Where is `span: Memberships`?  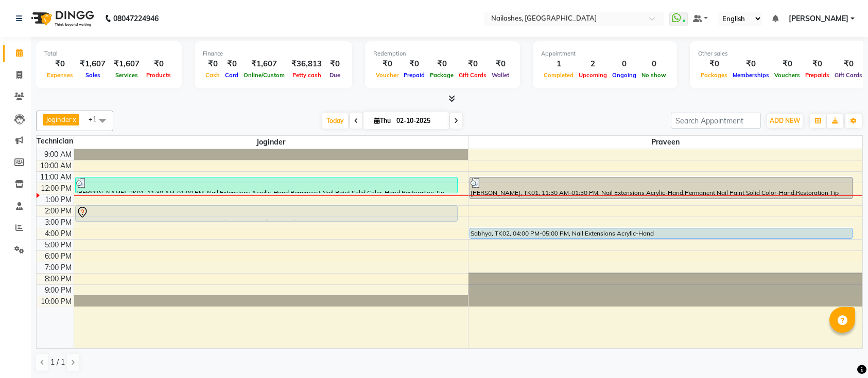 span: Memberships is located at coordinates (750, 75).